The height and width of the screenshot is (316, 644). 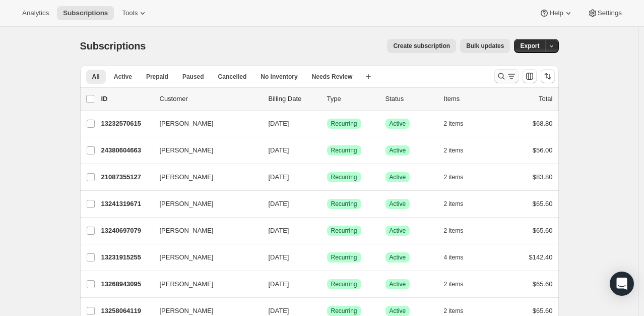 I want to click on span: $83.80, so click(x=543, y=177).